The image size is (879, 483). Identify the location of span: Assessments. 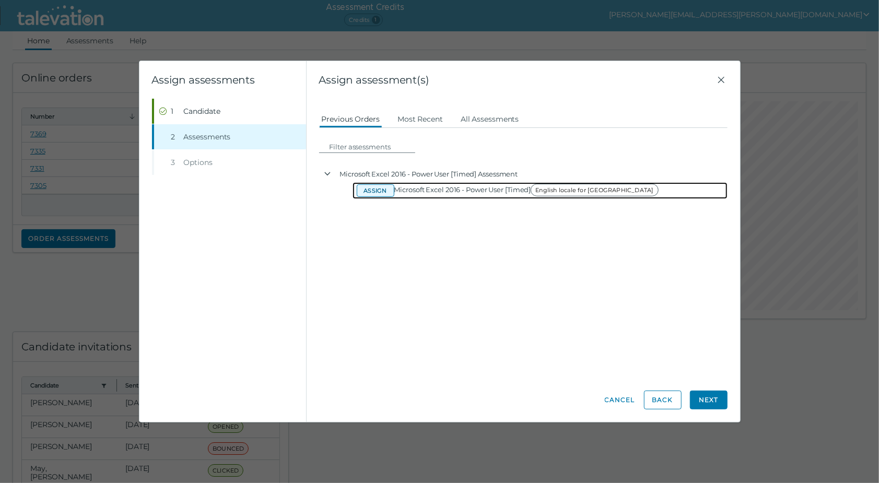
(207, 137).